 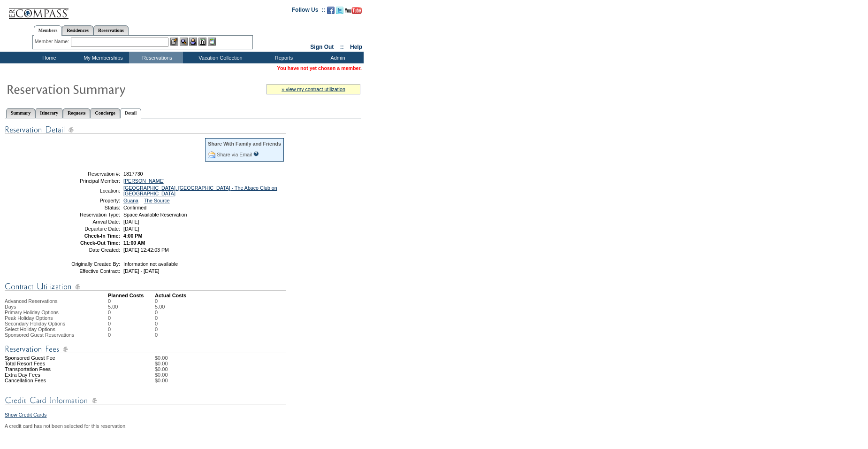 I want to click on td: Reservation Type:, so click(x=86, y=214).